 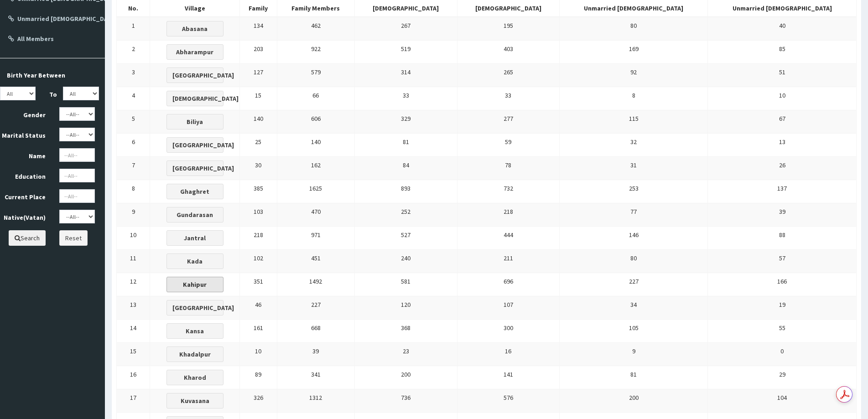 What do you see at coordinates (315, 168) in the screenshot?
I see `td: 162` at bounding box center [315, 168].